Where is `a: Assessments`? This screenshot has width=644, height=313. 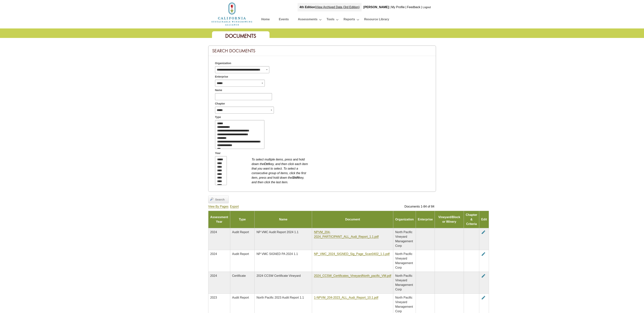 a: Assessments is located at coordinates (308, 20).